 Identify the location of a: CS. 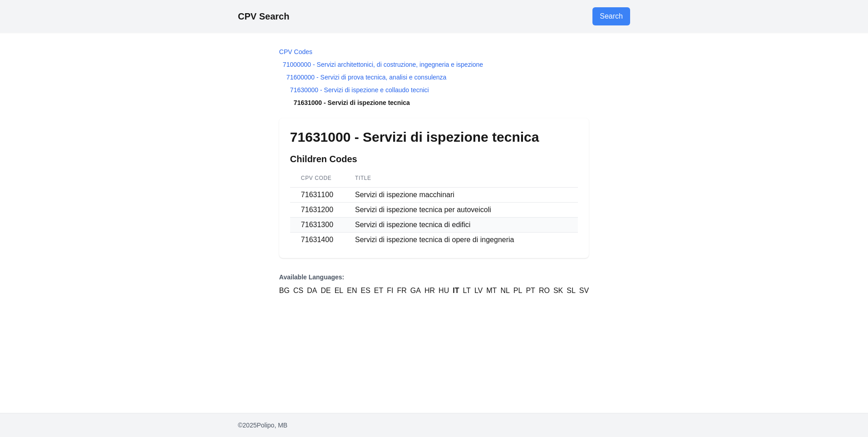
(298, 291).